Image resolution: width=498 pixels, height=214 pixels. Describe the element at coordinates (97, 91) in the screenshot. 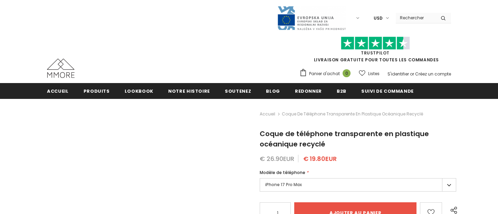

I see `span: Produits` at that location.